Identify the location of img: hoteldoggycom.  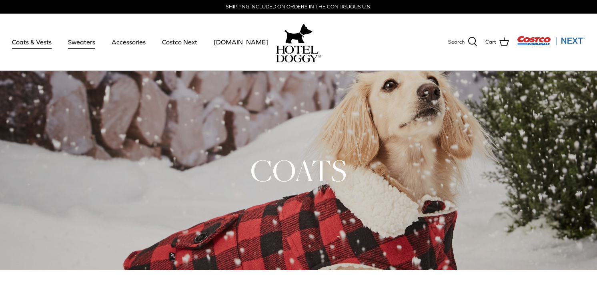
(298, 54).